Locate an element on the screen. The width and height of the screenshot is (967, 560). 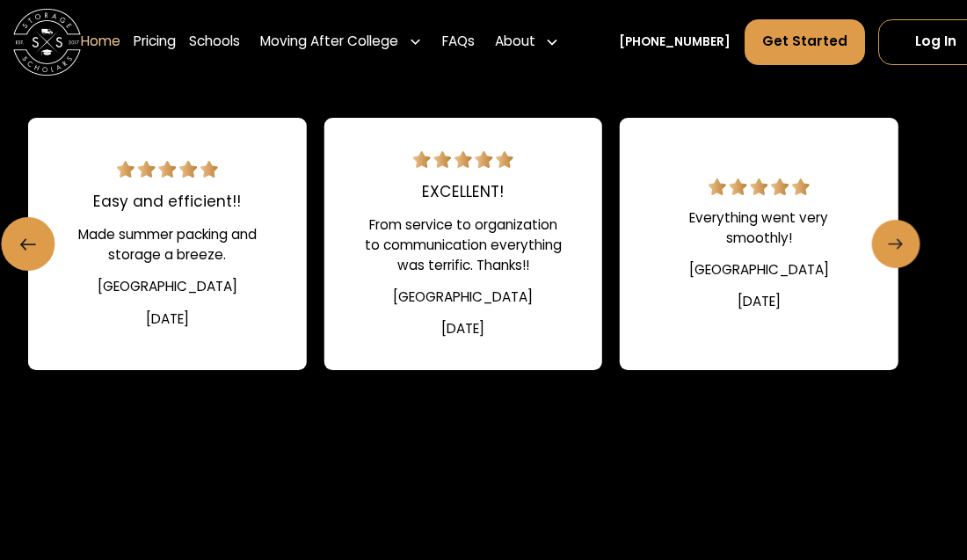
a: Pricing is located at coordinates (155, 42).